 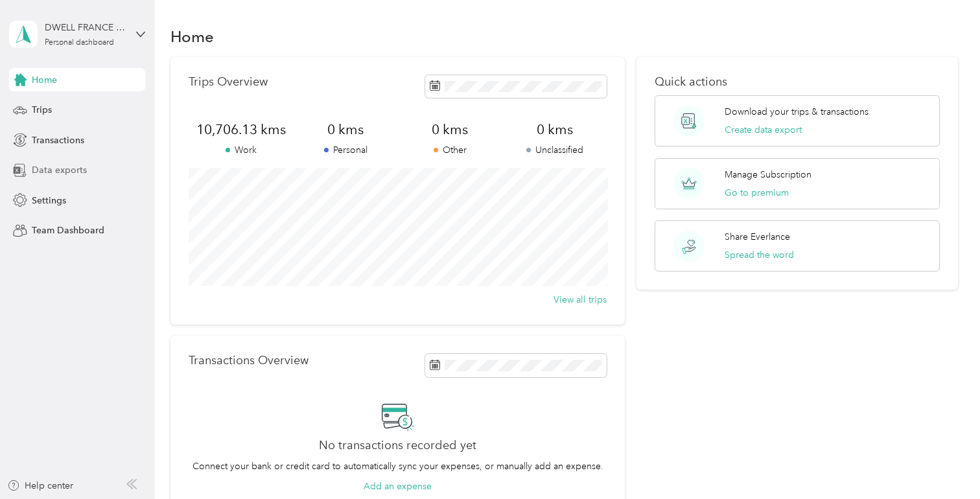 I want to click on div: Personal dashboard, so click(x=79, y=43).